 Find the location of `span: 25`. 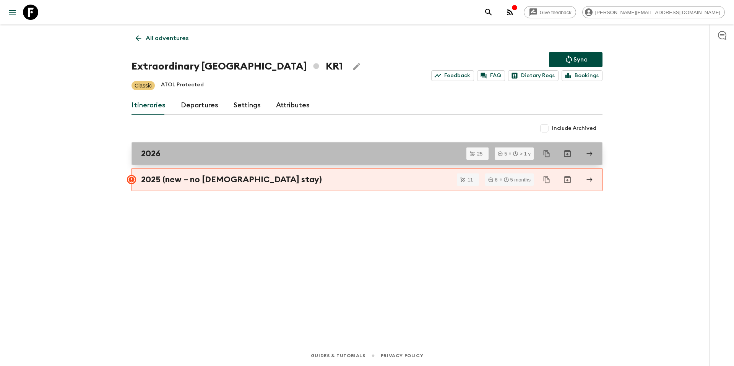

span: 25 is located at coordinates (480, 154).